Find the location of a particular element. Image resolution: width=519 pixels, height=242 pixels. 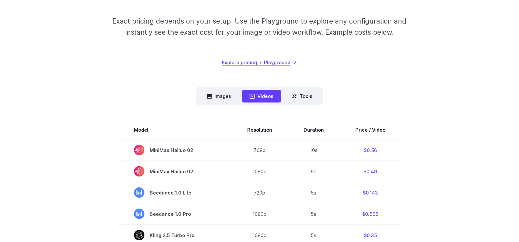

span: Kling 2.5 Turbo Pro is located at coordinates (175, 235).